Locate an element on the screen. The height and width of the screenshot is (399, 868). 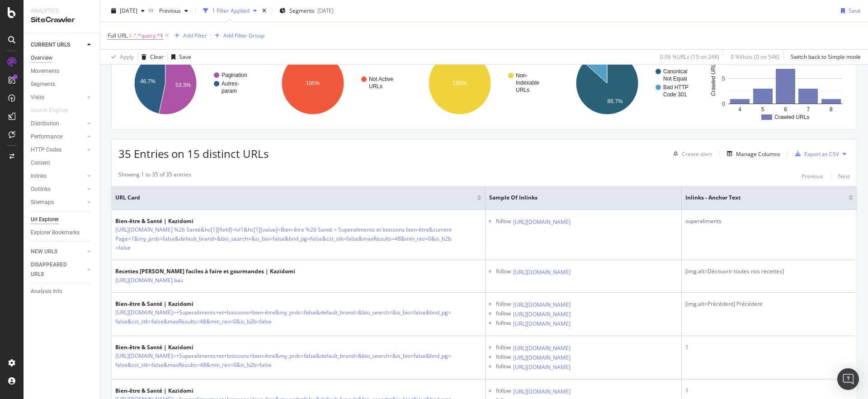
div: 0 % Visits ( 0 on 54K ) is located at coordinates (755, 56).